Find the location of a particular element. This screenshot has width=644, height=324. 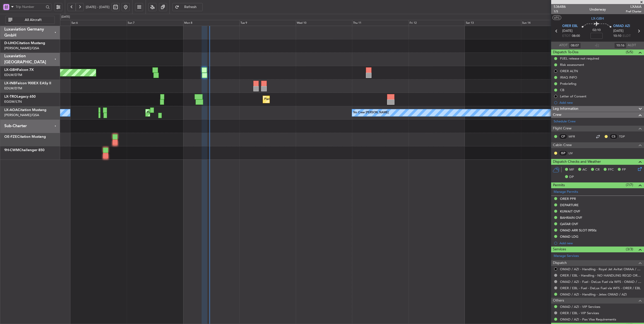

div: ISP is located at coordinates (563, 153).